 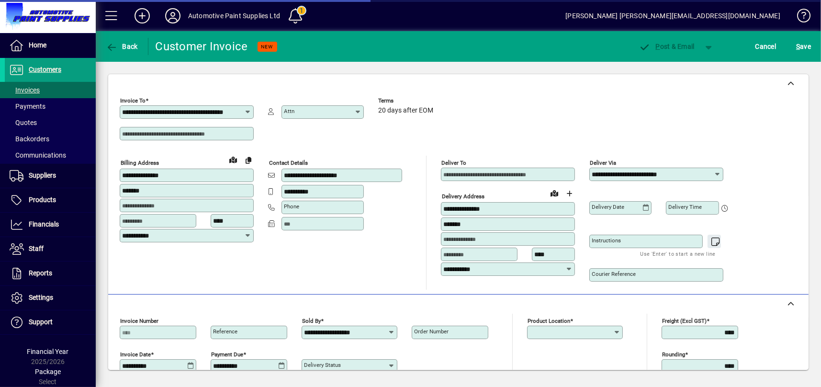 What do you see at coordinates (48, 351) in the screenshot?
I see `span: Financial Year` at bounding box center [48, 351].